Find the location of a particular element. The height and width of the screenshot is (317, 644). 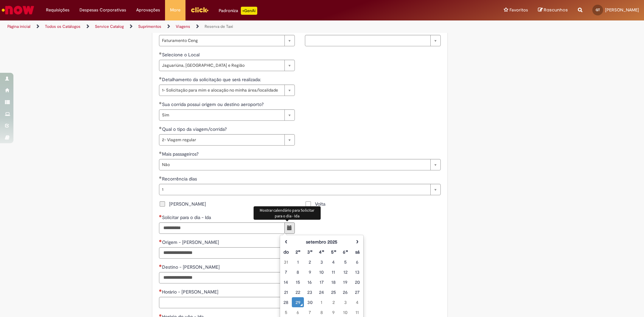

a: Todos os Catálogos is located at coordinates (63, 27).